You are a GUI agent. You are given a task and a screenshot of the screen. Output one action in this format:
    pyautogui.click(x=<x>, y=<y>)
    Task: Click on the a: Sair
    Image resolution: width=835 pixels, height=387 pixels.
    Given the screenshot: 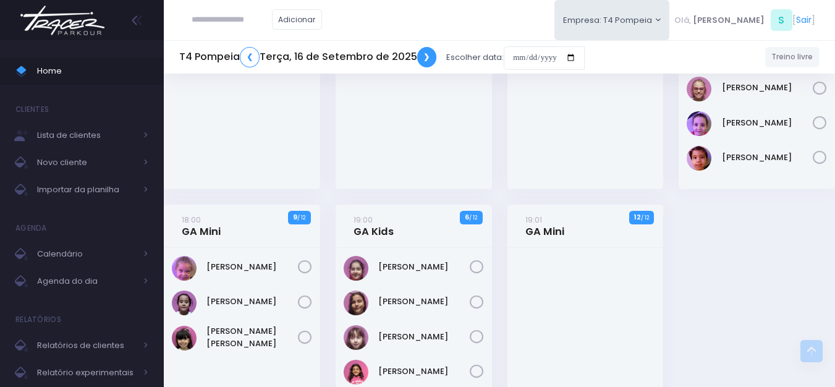 What is the action you would take?
    pyautogui.click(x=804, y=20)
    